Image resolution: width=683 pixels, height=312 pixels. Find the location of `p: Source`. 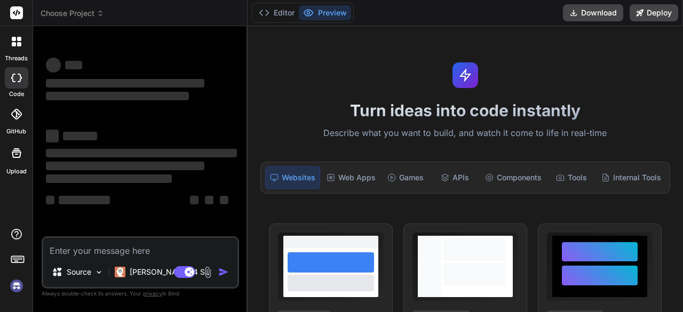

p: Source is located at coordinates (79, 272).